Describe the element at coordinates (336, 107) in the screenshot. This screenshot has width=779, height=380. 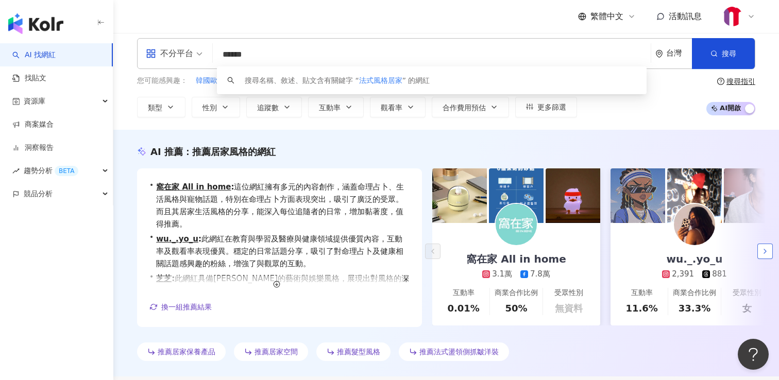
I see `button: 互動率` at that location.